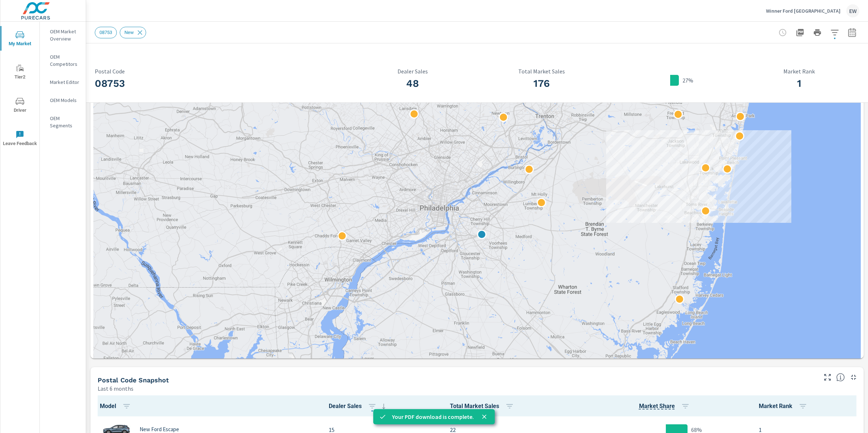 The width and height of the screenshot is (868, 433). Describe the element at coordinates (62, 60) in the screenshot. I see `div: OEM Competitors` at that location.